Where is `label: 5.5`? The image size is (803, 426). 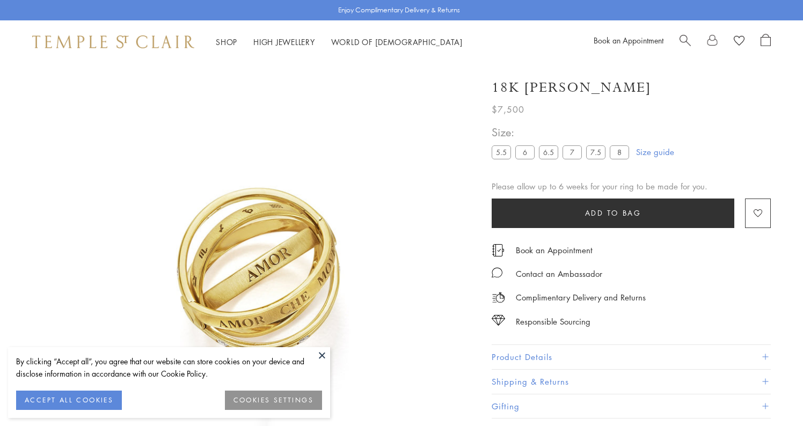
label: 5.5 is located at coordinates (501, 152).